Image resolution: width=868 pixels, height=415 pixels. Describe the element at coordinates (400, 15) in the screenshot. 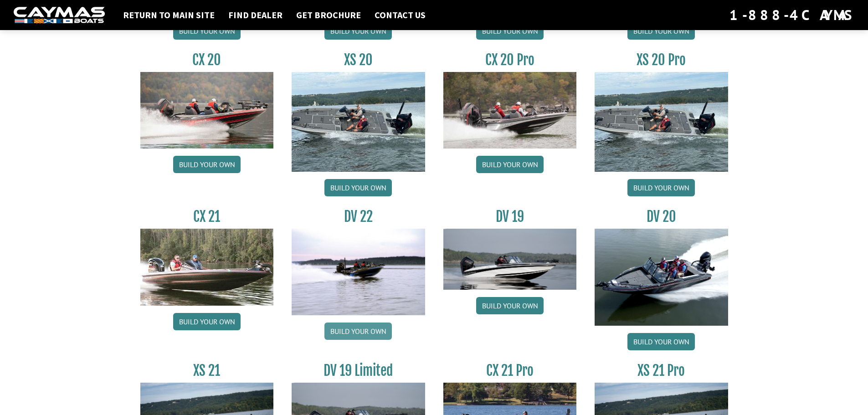

I see `a: Contact Us` at that location.